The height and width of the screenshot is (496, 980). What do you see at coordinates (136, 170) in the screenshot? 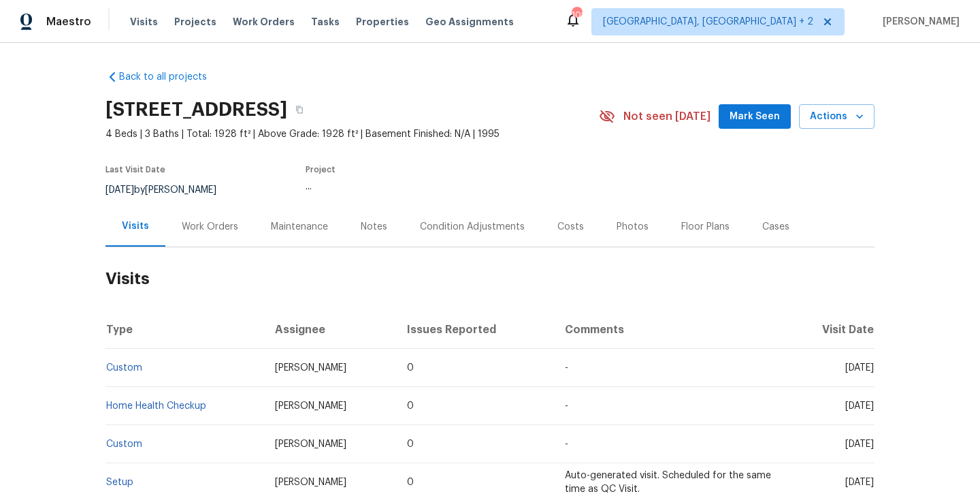
I see `span: Last Visit Date` at bounding box center [136, 170].